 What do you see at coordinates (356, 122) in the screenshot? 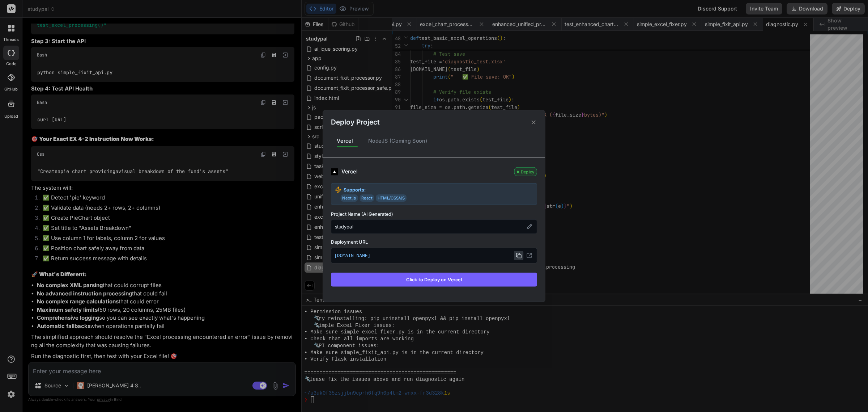
I see `h2: Deploy Project` at bounding box center [356, 122].